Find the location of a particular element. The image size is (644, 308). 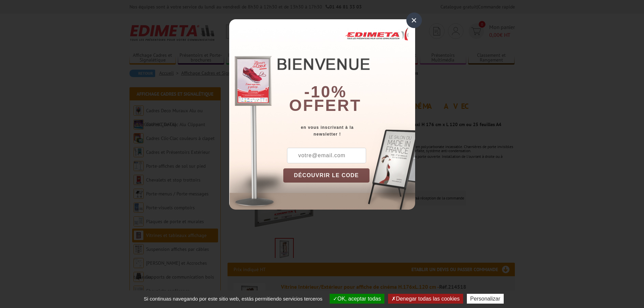

div: en vous inscrivant à la newsletter ! is located at coordinates (349, 131).